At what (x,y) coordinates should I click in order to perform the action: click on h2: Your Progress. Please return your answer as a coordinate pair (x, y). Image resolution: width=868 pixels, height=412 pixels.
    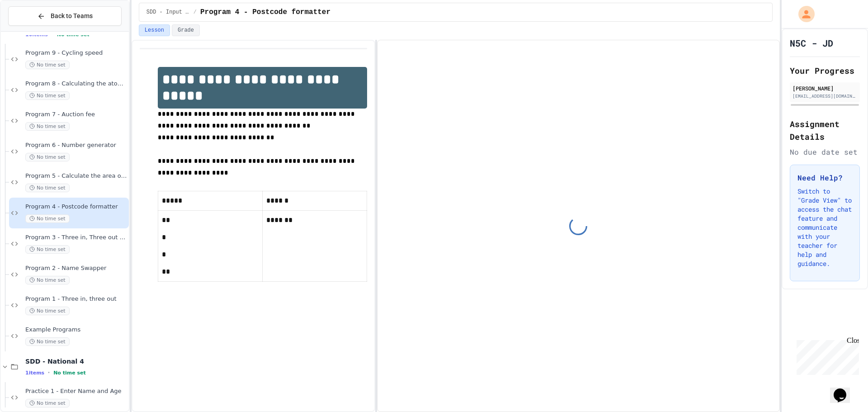
    Looking at the image, I should click on (824, 71).